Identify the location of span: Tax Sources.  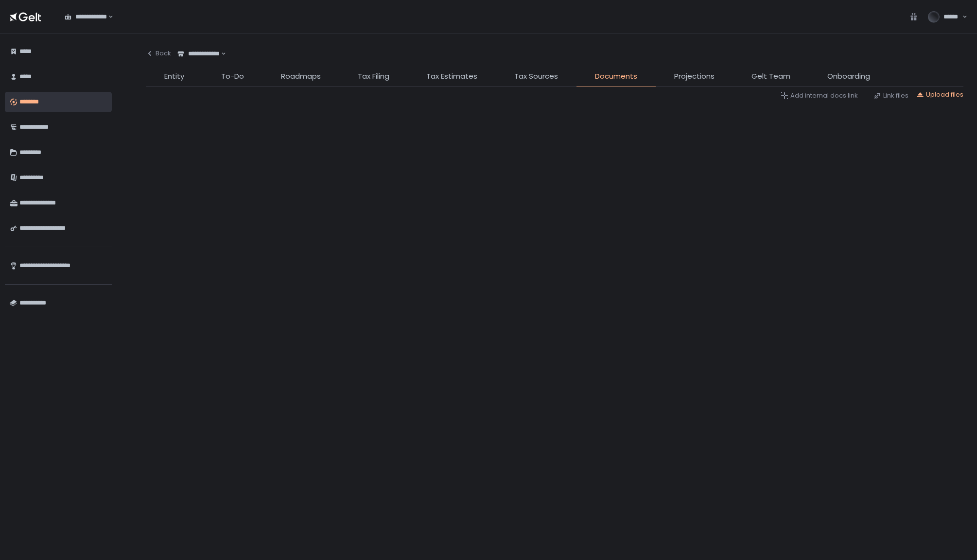
(536, 76).